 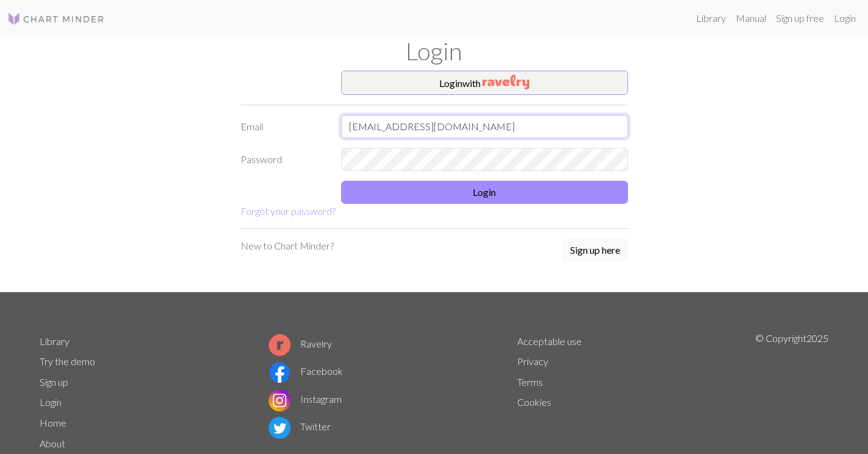 What do you see at coordinates (550, 341) in the screenshot?
I see `a: Acceptable use` at bounding box center [550, 341].